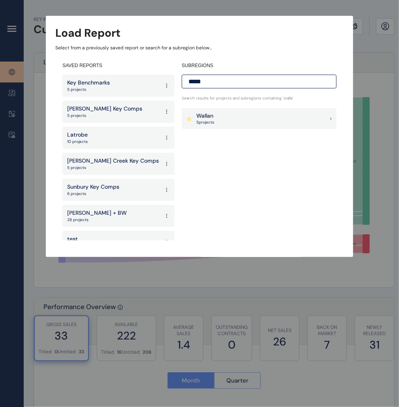 Image resolution: width=399 pixels, height=407 pixels. Describe the element at coordinates (77, 135) in the screenshot. I see `p: Latrobe` at that location.